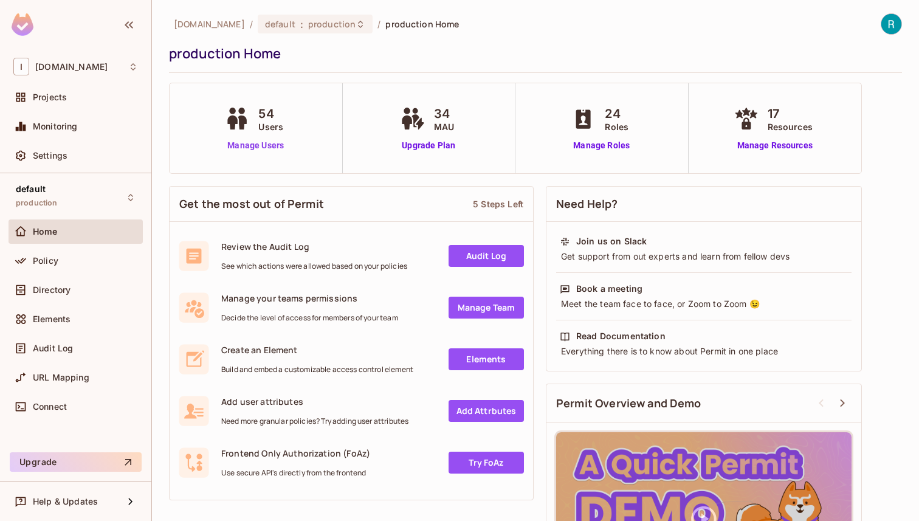 Image resolution: width=919 pixels, height=521 pixels. What do you see at coordinates (45, 232) in the screenshot?
I see `span: Home` at bounding box center [45, 232].